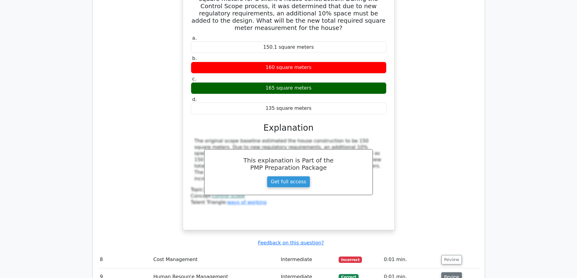 Image resolution: width=577 pixels, height=278 pixels. Describe the element at coordinates (194, 99) in the screenshot. I see `span: d.` at that location.